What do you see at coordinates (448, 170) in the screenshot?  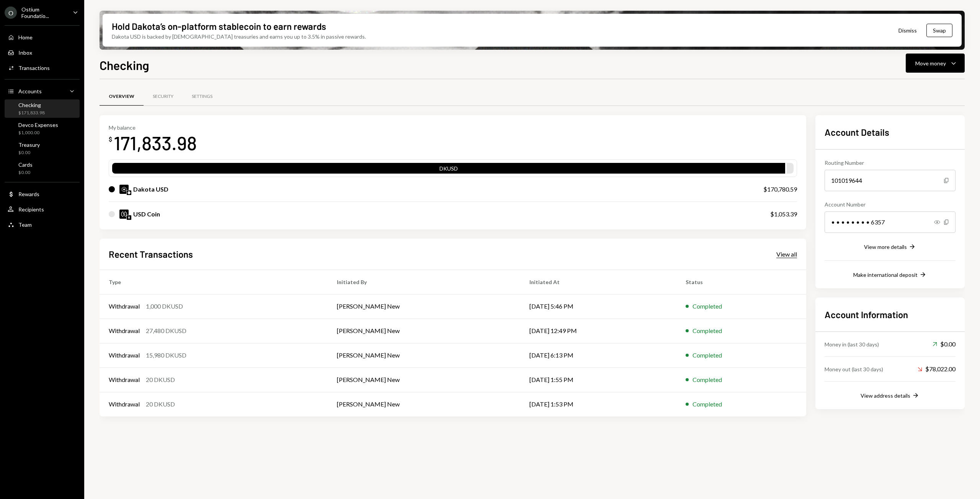 I see `div: DKUSD` at bounding box center [448, 170].